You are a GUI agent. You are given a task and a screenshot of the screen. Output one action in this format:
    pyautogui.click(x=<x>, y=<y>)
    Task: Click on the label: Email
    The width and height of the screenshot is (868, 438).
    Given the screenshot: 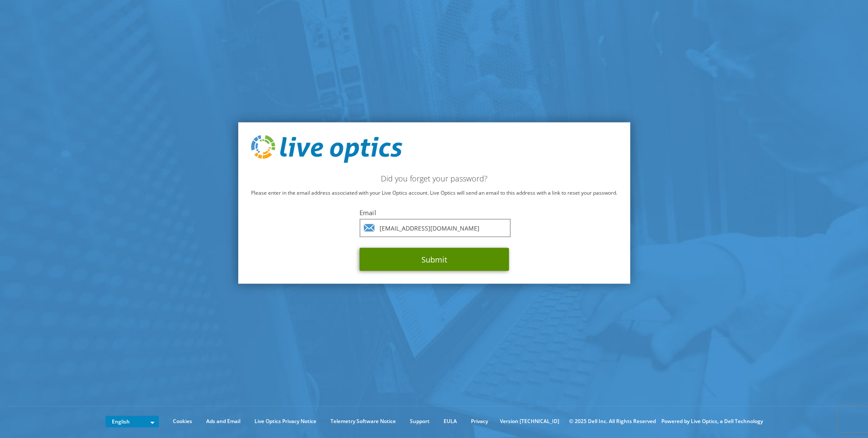 What is the action you would take?
    pyautogui.click(x=434, y=212)
    